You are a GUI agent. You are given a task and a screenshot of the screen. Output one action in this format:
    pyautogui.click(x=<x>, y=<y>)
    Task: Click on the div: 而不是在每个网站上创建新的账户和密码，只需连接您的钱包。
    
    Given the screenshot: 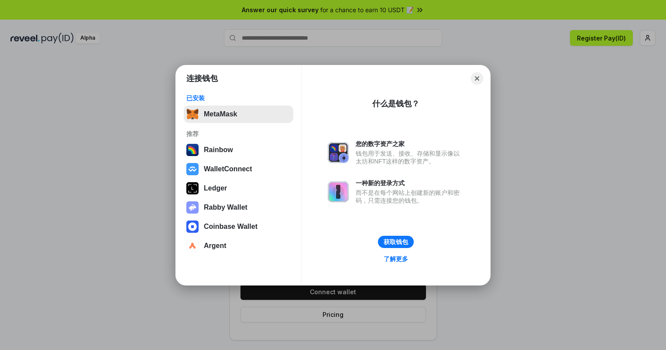 What is the action you would take?
    pyautogui.click(x=410, y=197)
    